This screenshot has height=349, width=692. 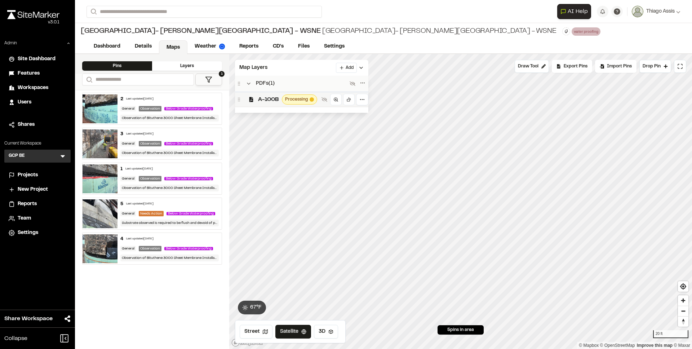 What do you see at coordinates (616, 66) in the screenshot?
I see `div: Import Pins into your project` at bounding box center [616, 66].